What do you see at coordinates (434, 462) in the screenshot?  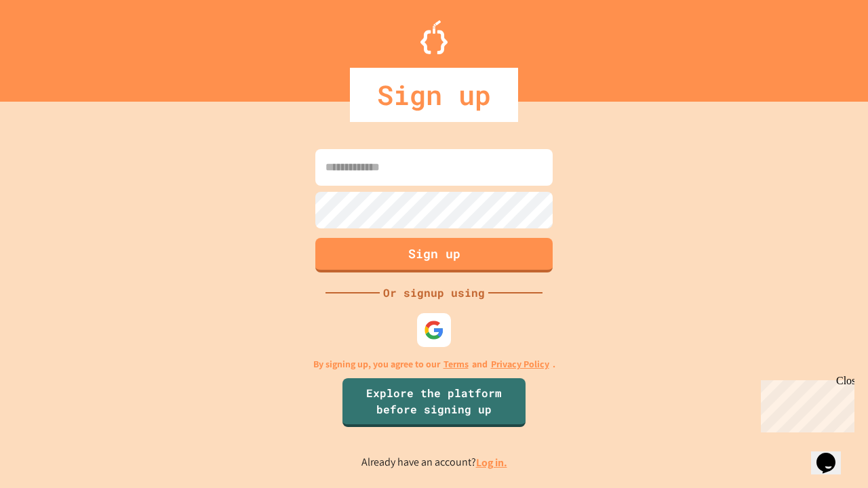 I see `p: Already have an account?` at bounding box center [434, 462].